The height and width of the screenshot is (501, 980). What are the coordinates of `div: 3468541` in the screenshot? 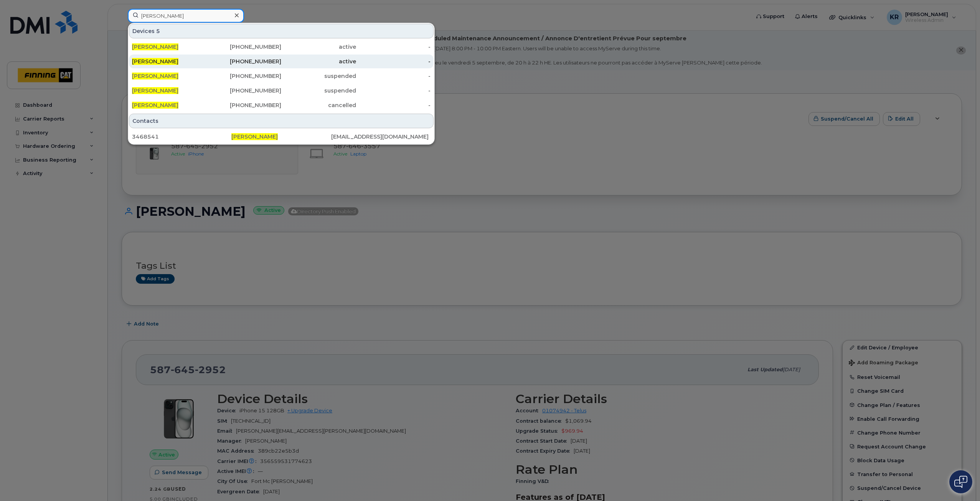 It's located at (182, 136).